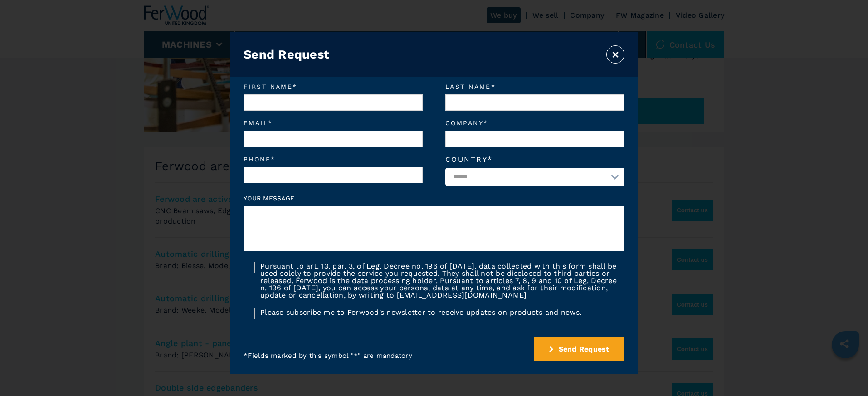 The height and width of the screenshot is (396, 868). What do you see at coordinates (286, 55) in the screenshot?
I see `h3: Send Request` at bounding box center [286, 55].